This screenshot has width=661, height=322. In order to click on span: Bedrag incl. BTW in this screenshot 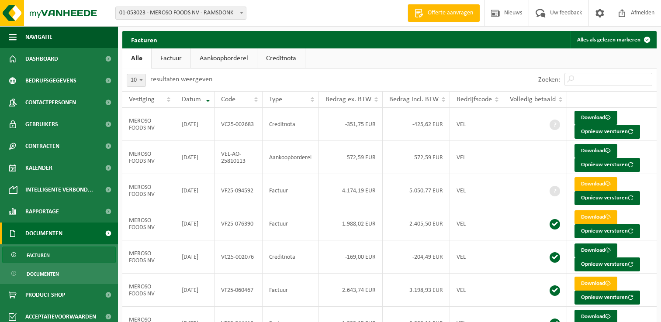, I will do `click(414, 100)`.